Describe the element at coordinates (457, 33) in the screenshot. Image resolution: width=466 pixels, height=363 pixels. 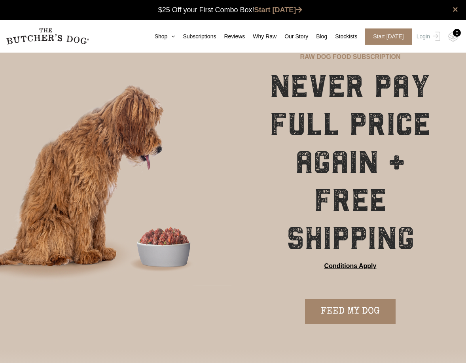
I see `div: 0` at that location.